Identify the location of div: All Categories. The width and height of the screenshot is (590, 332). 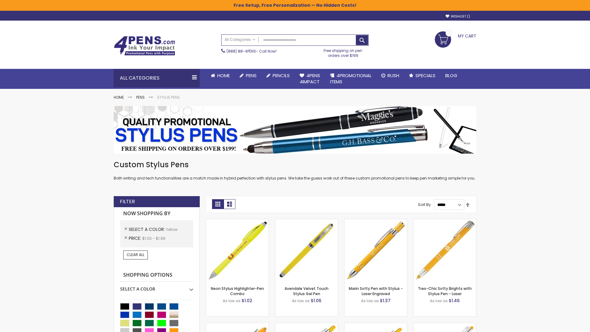
(157, 78).